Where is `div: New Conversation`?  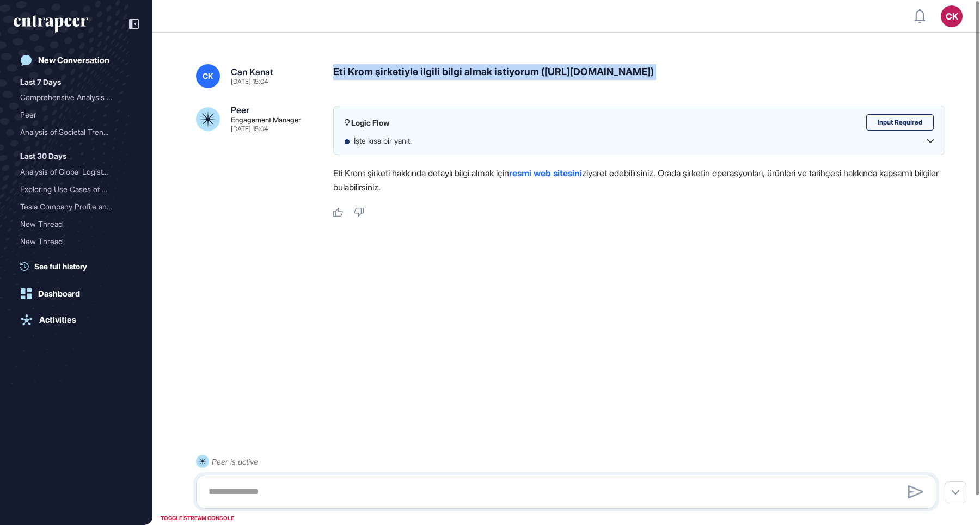
div: New Conversation is located at coordinates (73, 61).